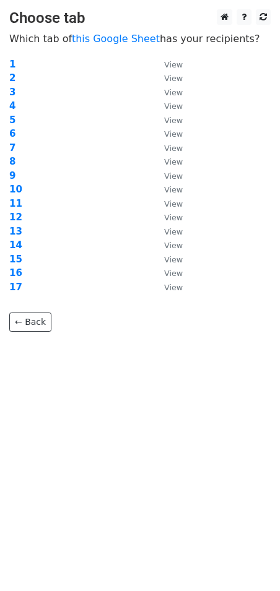  I want to click on strong: 17, so click(15, 287).